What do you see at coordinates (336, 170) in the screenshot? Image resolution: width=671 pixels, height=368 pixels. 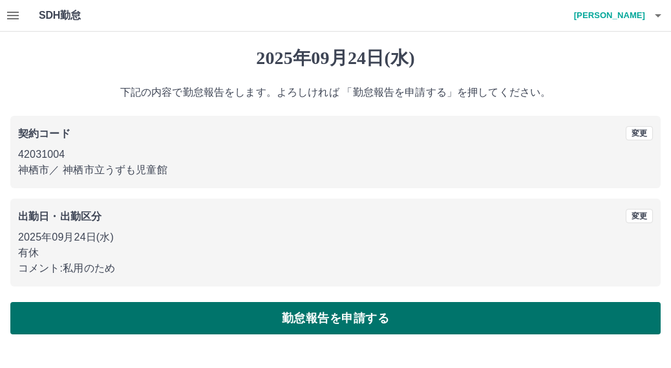 I see `p: 神栖市 ／ 神栖市立うずも児童館` at bounding box center [336, 170].